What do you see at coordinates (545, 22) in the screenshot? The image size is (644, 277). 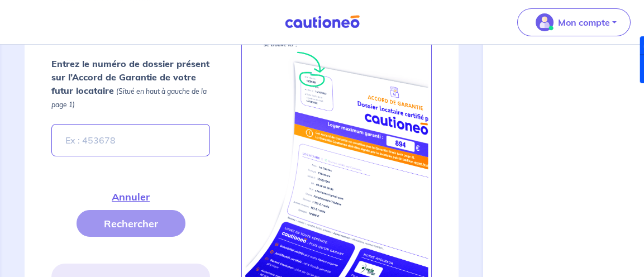 I see `img: illu_account_valid_menu.svg` at bounding box center [545, 22].